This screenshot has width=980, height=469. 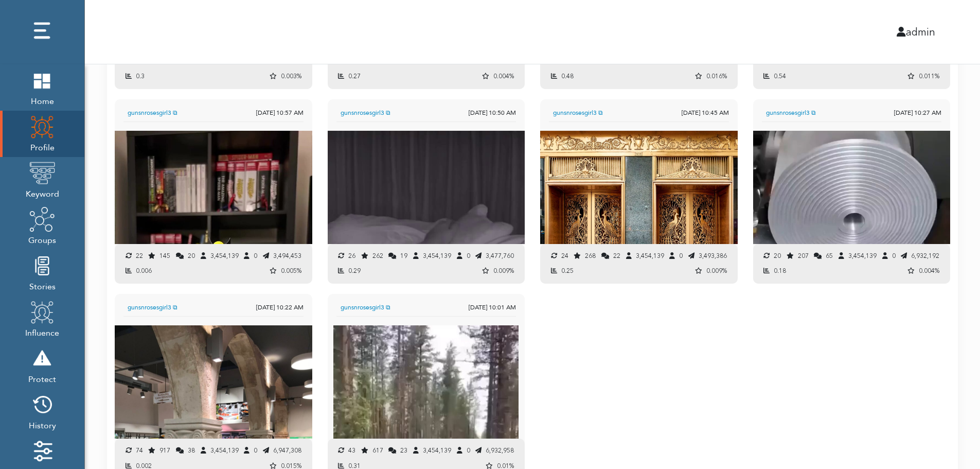 I want to click on span: 19, so click(x=403, y=256).